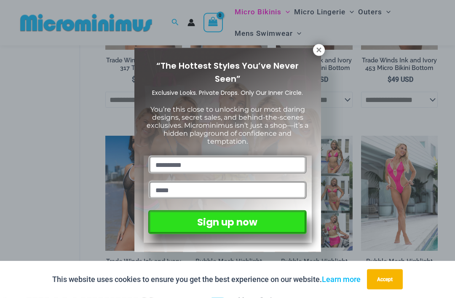  Describe the element at coordinates (207, 279) in the screenshot. I see `p: This website uses cookies to ensure you get the best experience on our website.` at that location.